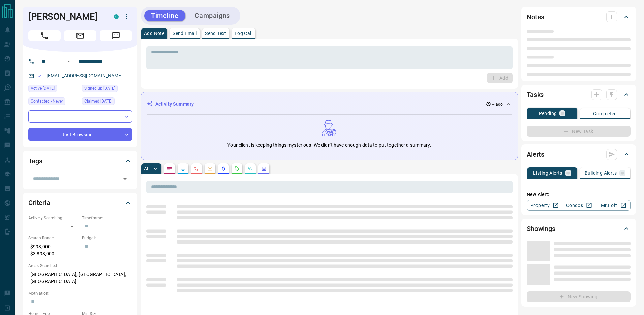  Describe the element at coordinates (605, 114) in the screenshot. I see `p: Completed` at that location.